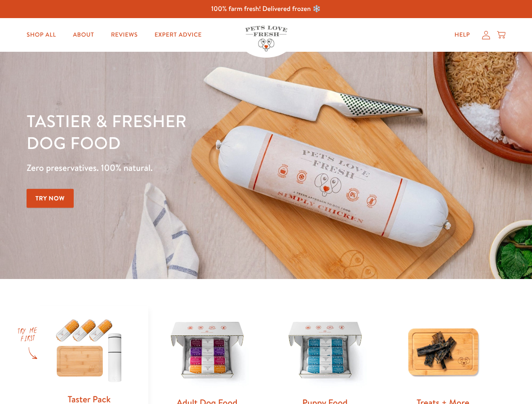 This screenshot has height=404, width=532. I want to click on a: Reviews, so click(124, 35).